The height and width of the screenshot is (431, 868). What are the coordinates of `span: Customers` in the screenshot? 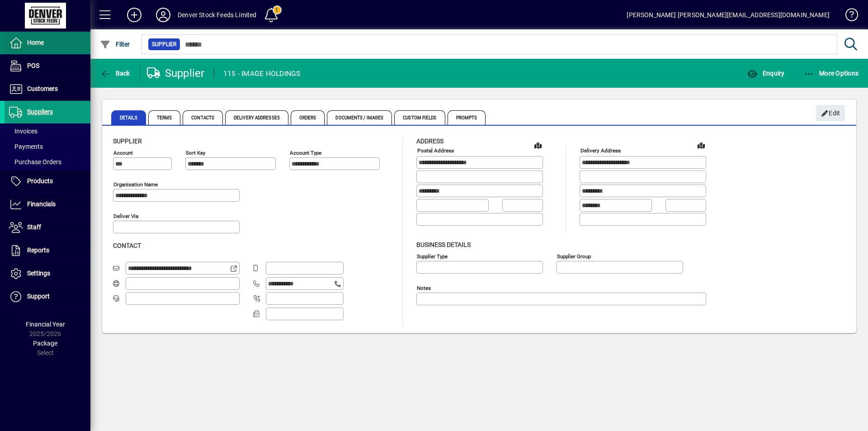 It's located at (43, 89).